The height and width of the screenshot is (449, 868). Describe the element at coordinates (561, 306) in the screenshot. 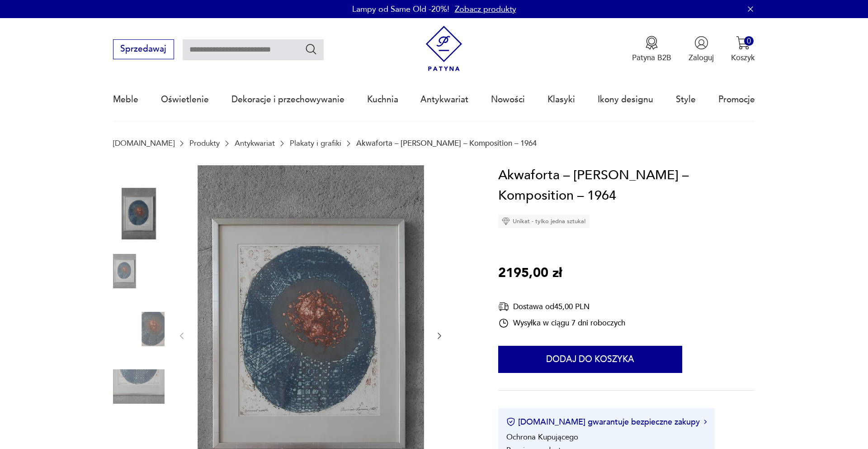

I see `div: Dostawa od 45,00 PLN` at that location.